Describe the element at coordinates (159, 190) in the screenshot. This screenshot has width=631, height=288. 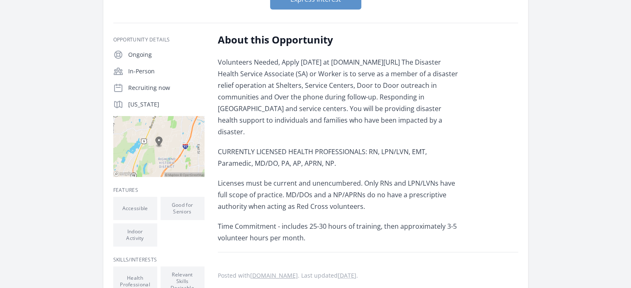
I see `h3: Features` at that location.